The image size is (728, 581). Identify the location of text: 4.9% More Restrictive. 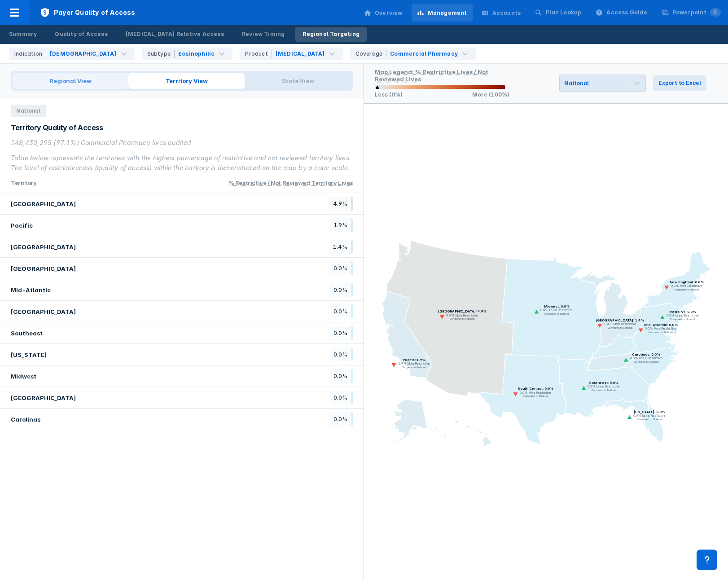
(461, 315).